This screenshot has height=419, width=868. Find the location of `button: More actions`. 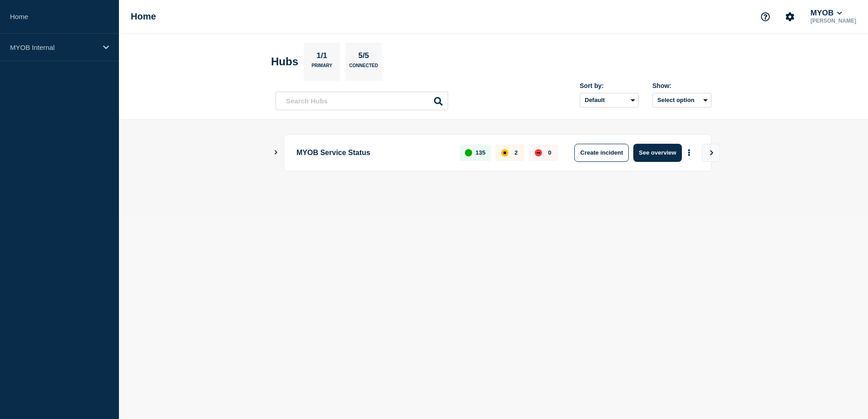

button: More actions is located at coordinates (689, 152).